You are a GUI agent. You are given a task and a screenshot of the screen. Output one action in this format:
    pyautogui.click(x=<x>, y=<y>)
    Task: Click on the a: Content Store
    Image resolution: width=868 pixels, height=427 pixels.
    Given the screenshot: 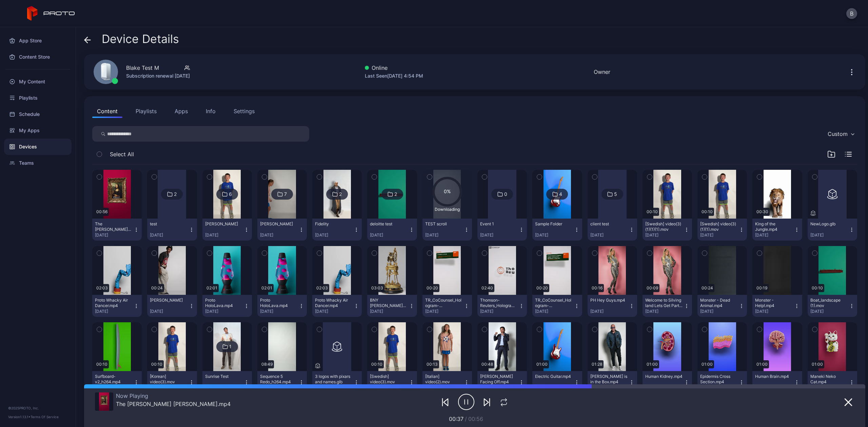 What is the action you would take?
    pyautogui.click(x=37, y=57)
    